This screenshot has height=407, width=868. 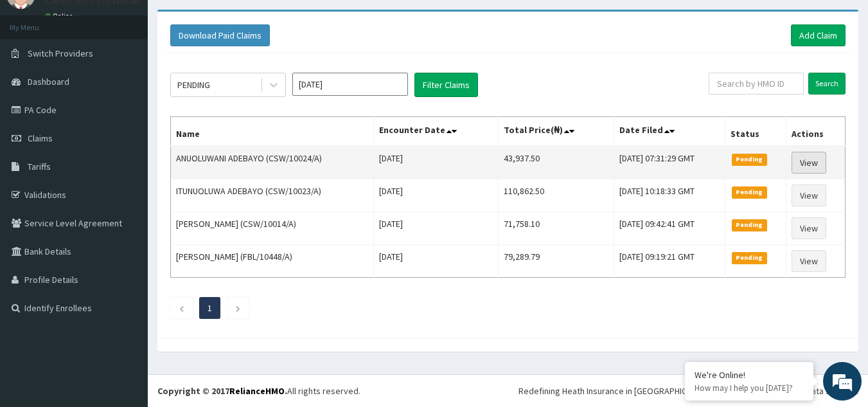 What do you see at coordinates (60, 53) in the screenshot?
I see `span: Switch Providers` at bounding box center [60, 53].